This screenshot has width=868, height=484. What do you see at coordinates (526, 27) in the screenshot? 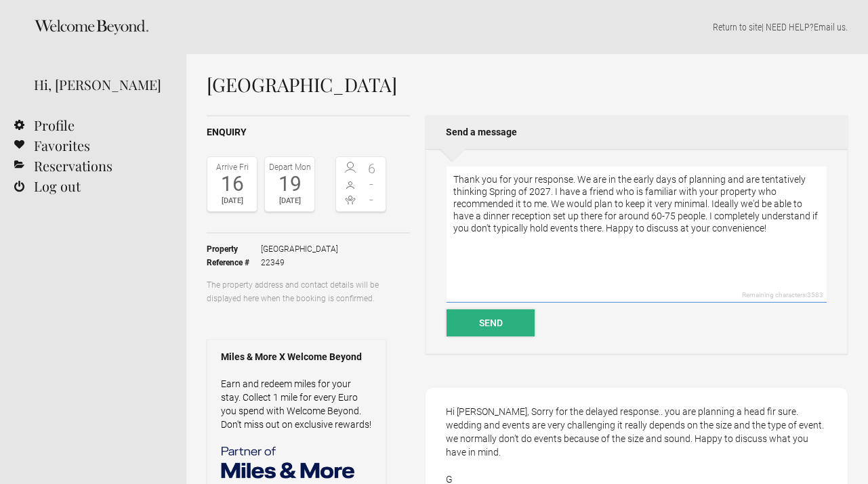
I see `p: | NEED HELP? .` at bounding box center [526, 27].